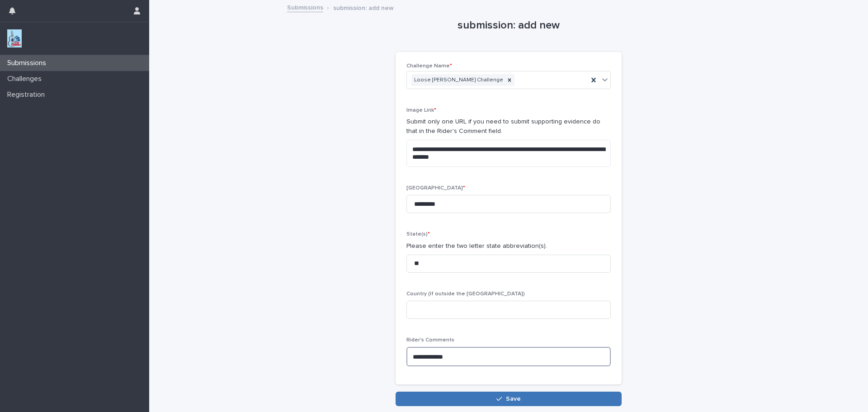 Image resolution: width=868 pixels, height=412 pixels. What do you see at coordinates (418, 234) in the screenshot?
I see `span: State(s)` at bounding box center [418, 234].